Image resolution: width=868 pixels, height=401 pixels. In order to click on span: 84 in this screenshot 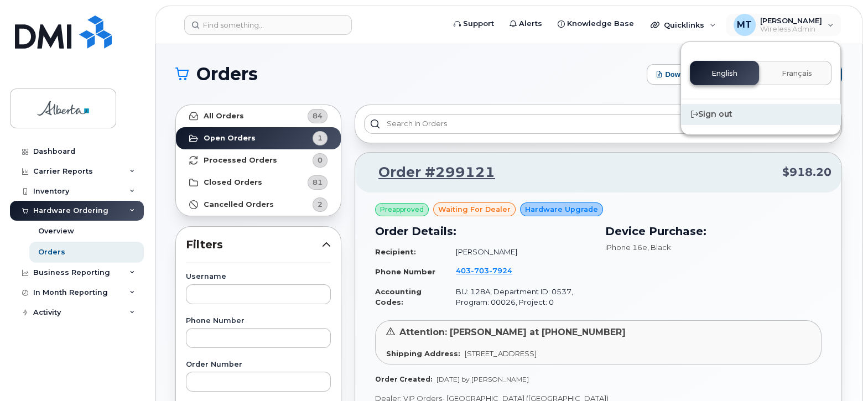, I will do `click(317, 115)`.